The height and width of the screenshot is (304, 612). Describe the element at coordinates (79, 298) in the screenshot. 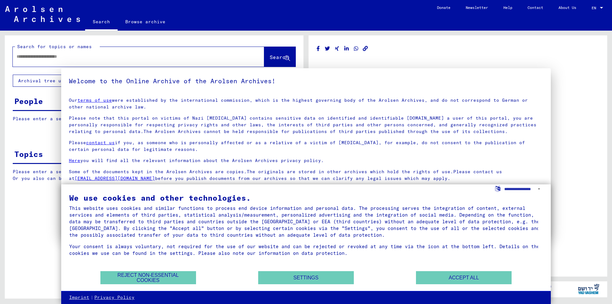

I see `a: Imprint` at that location.